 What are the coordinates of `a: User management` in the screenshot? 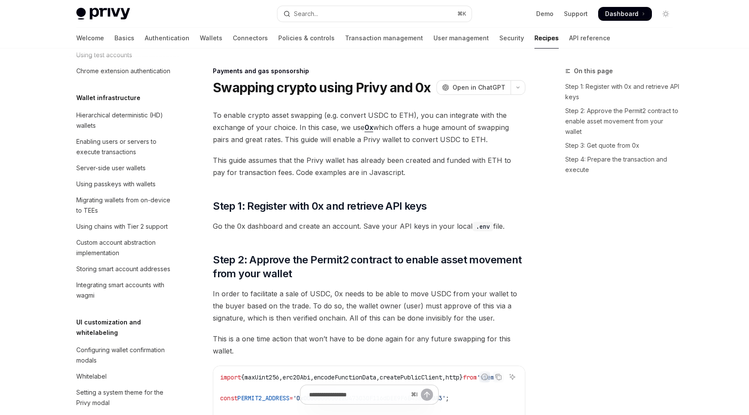 It's located at (461, 38).